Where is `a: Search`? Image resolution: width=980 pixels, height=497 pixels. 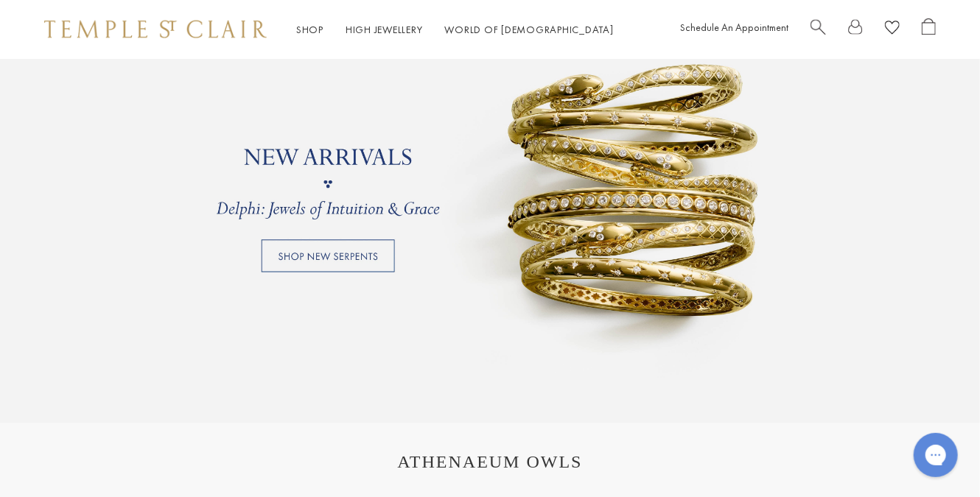 a: Search is located at coordinates (818, 29).